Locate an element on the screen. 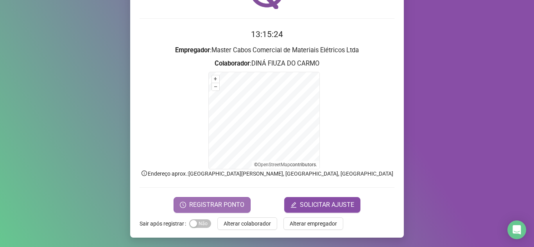 The width and height of the screenshot is (534, 247). h3: : Master Cabos Comercial de Materiais Elétricos Ltda is located at coordinates (267, 50).